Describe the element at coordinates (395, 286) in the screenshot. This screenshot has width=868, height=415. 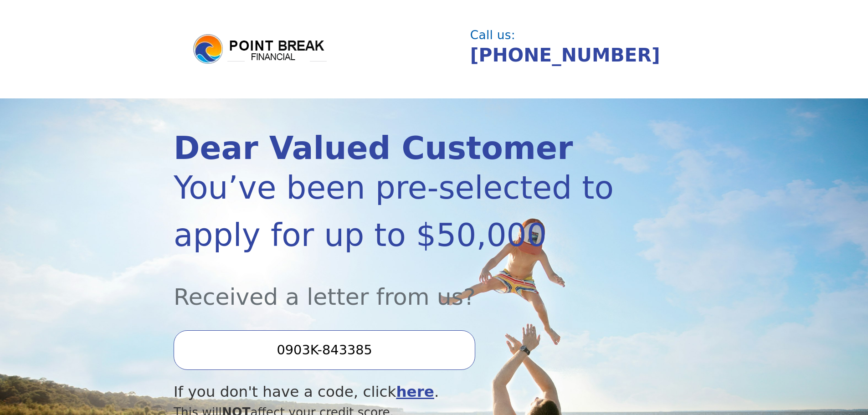
I see `div: Received a letter from us?` at that location.